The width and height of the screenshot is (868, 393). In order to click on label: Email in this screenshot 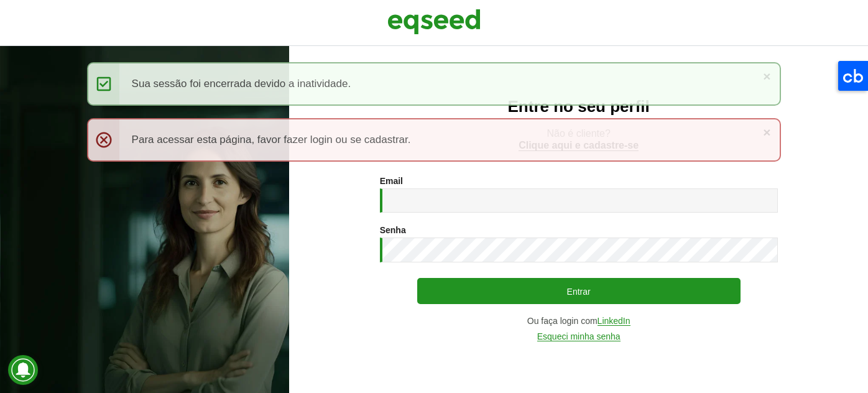, I will do `click(391, 181)`.